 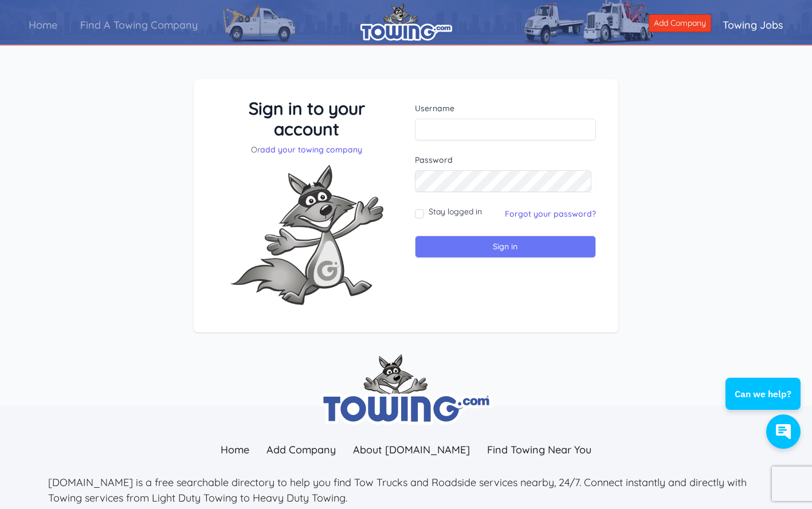 I want to click on img: Fox-Excited.png, so click(x=307, y=235).